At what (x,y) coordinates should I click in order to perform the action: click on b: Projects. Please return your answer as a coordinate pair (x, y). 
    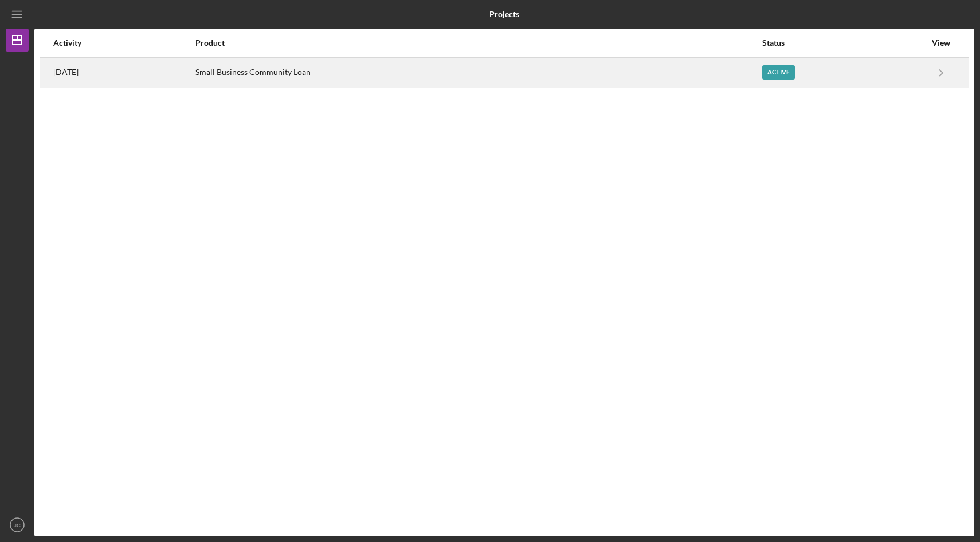
    Looking at the image, I should click on (505, 14).